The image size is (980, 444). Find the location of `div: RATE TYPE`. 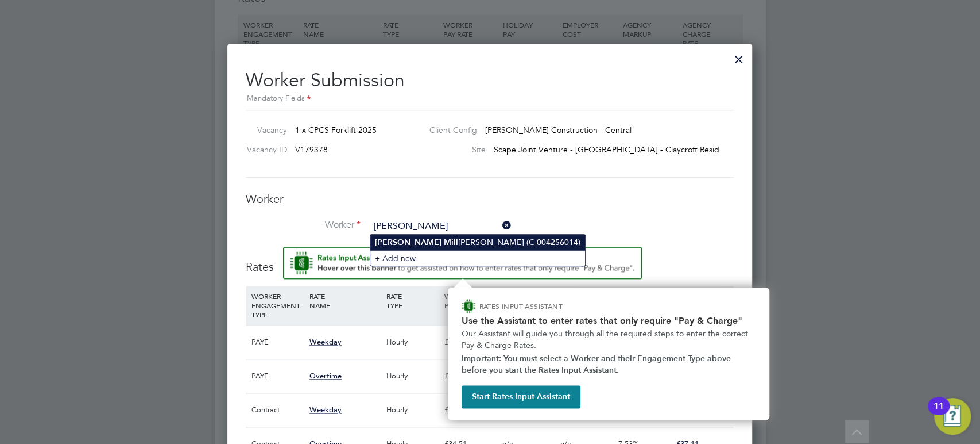

div: RATE TYPE is located at coordinates (413, 301).